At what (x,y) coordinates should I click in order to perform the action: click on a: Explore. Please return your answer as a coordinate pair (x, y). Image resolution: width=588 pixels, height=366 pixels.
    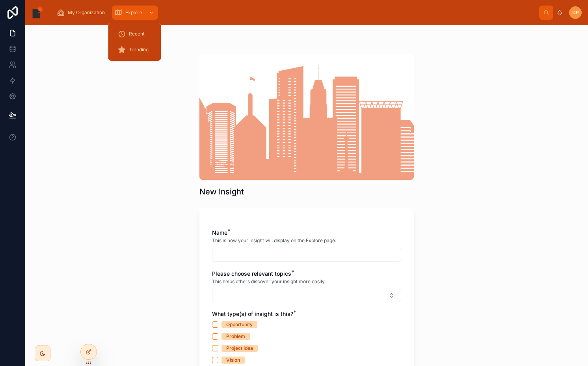
    Looking at the image, I should click on (135, 13).